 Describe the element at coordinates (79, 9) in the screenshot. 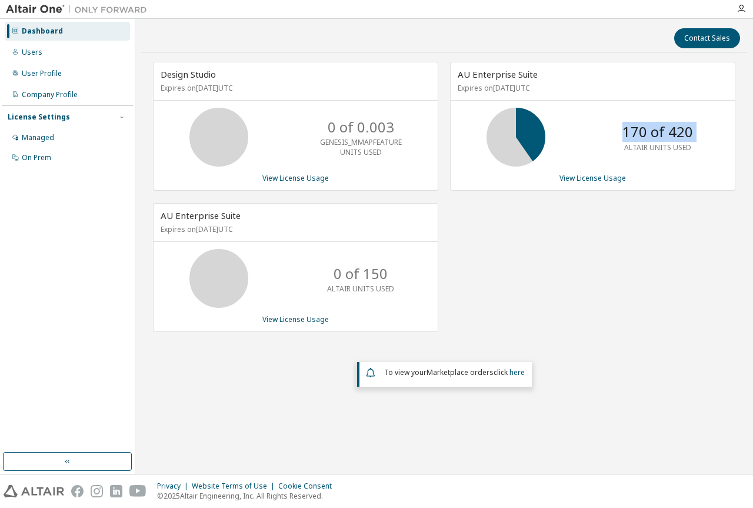

I see `img: Altair One` at that location.